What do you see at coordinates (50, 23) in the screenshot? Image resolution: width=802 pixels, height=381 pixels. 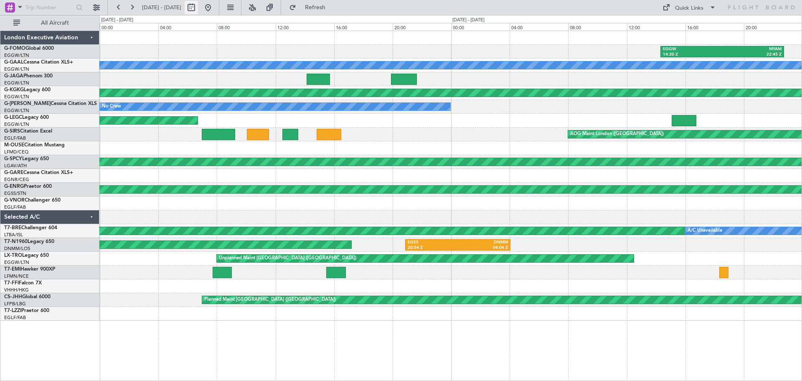 I see `button: All Aircraft` at bounding box center [50, 23].